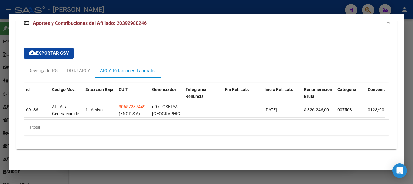 The image size is (413, 184). Describe the element at coordinates (196, 93) in the screenshot. I see `span: Telegrama Renuncia` at that location.